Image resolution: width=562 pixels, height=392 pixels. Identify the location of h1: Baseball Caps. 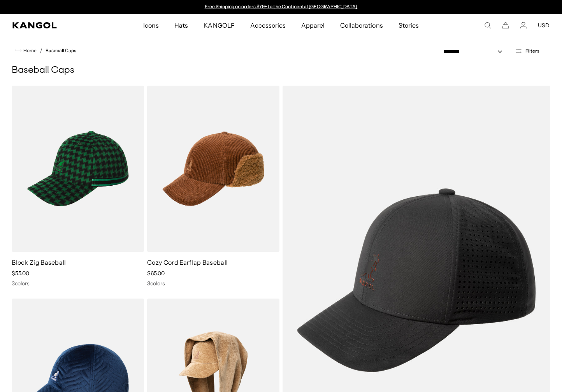
(281, 70).